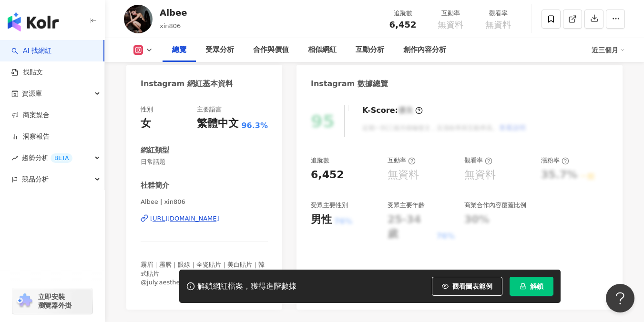  Describe the element at coordinates (30, 137) in the screenshot. I see `a: 洞察報告` at that location.